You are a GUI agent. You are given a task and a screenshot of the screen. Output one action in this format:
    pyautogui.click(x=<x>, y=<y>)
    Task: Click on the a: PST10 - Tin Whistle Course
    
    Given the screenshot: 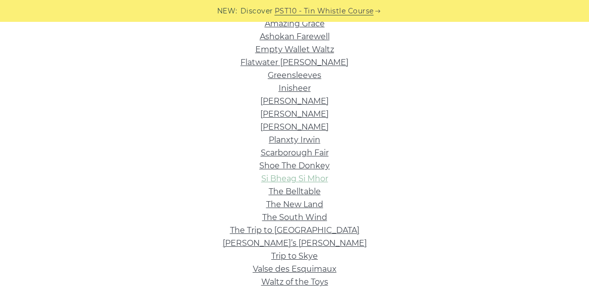 What is the action you would take?
    pyautogui.click(x=325, y=11)
    